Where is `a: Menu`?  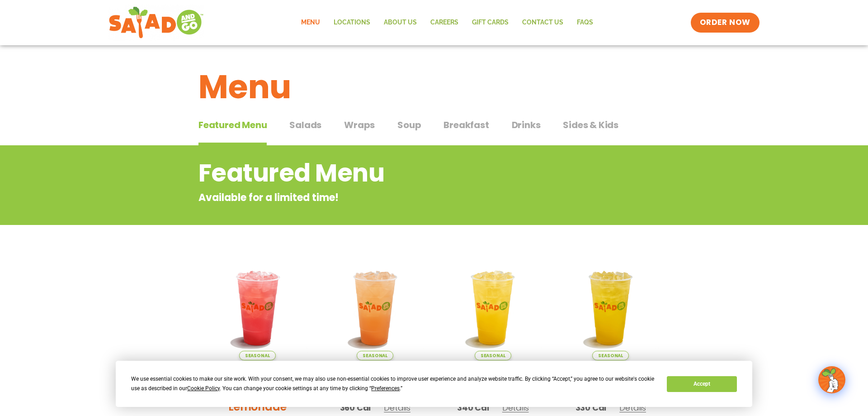 a: Menu is located at coordinates (311, 23).